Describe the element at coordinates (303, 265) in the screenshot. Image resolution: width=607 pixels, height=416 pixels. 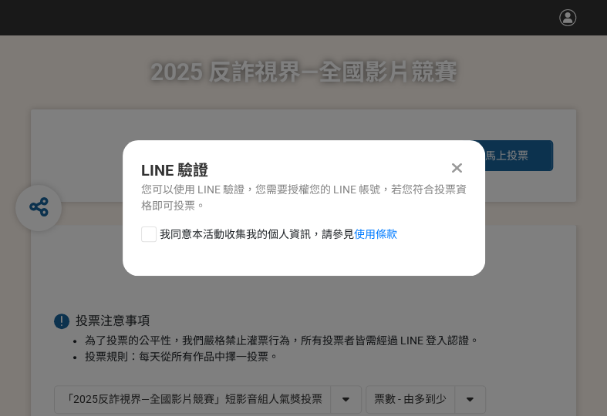
I see `h1: 投票列表` at that location.